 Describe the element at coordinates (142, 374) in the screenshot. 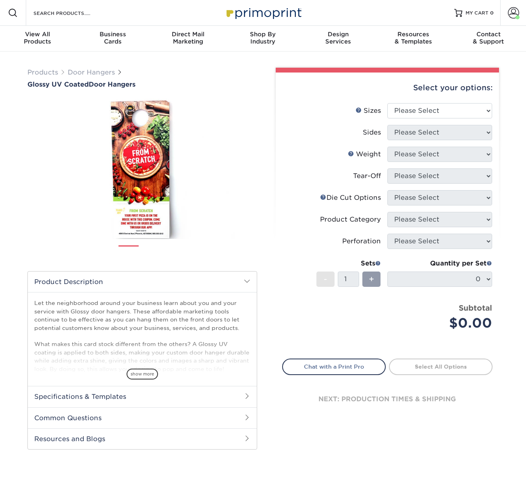

I see `span: show more` at that location.